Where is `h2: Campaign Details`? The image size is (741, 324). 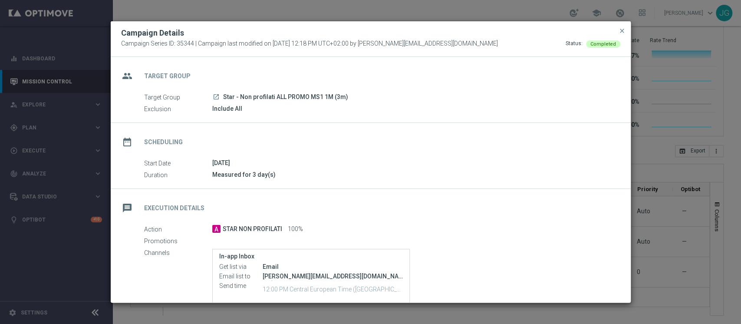 h2: Campaign Details is located at coordinates (152, 33).